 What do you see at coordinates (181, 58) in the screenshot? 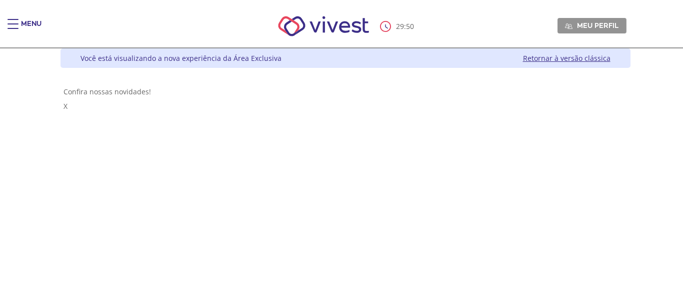
I see `div: Você está visualizando a nova experiência da Área Exclusiva` at bounding box center [181, 58].